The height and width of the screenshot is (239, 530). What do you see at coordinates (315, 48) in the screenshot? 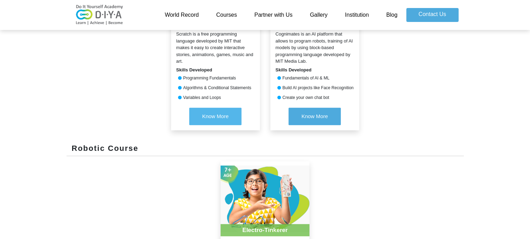
I see `div: Cognimates is an AI platform that allows to program robots, training of AI models by using block-...` at bounding box center [315, 48].